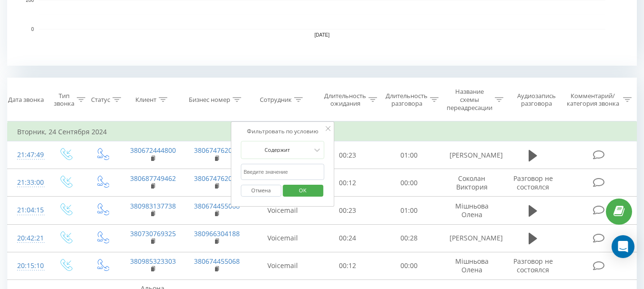 This screenshot has width=644, height=289. I want to click on div: Статус, so click(101, 99).